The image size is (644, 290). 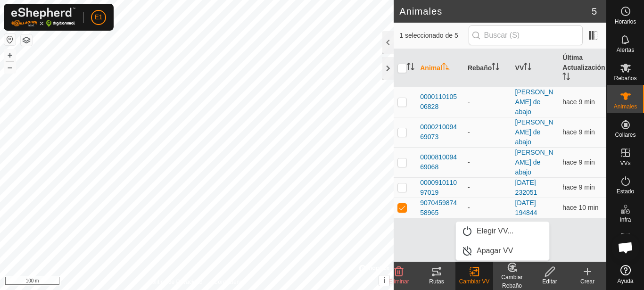 I want to click on a: Ayuda, so click(x=626, y=275).